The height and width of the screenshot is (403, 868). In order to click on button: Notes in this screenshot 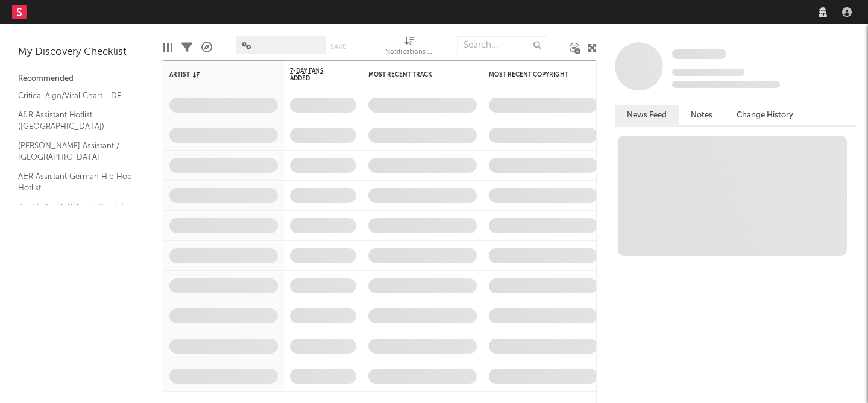, I will do `click(702, 115)`.